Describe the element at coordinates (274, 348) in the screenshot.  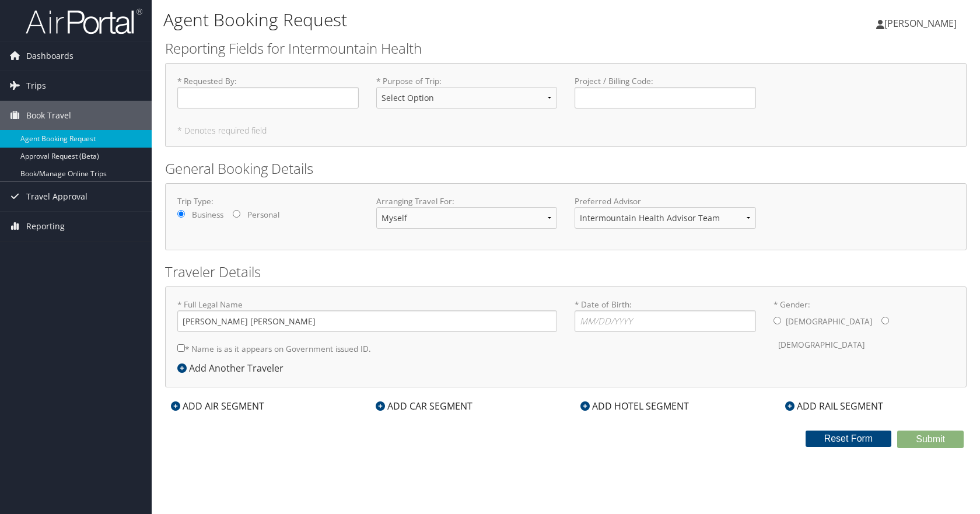
I see `label: * Name is as it appears on Government issued ID.` at that location.